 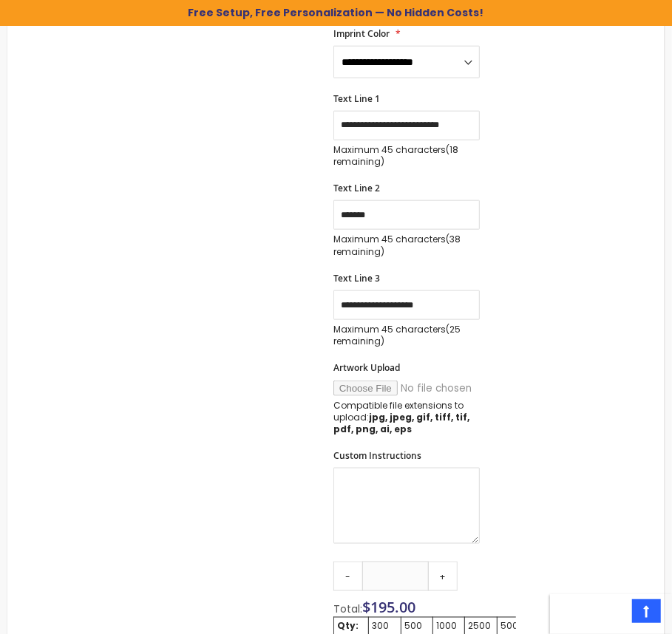 I want to click on p: Compatible file extensions to upload:, so click(x=406, y=418).